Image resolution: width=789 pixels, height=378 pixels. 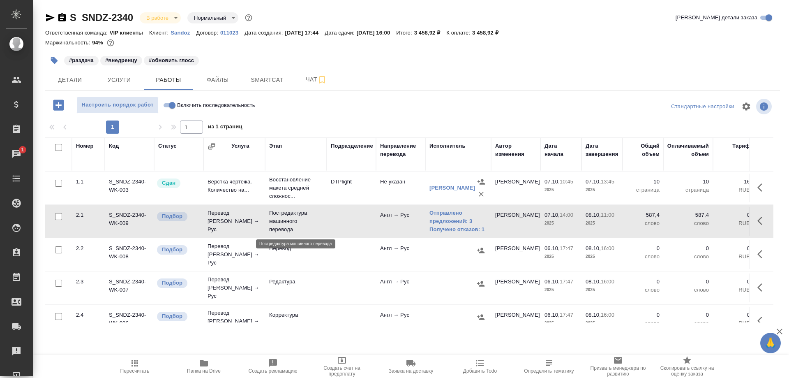 What do you see at coordinates (212, 146) in the screenshot?
I see `button: Сгруппировать` at bounding box center [212, 146].